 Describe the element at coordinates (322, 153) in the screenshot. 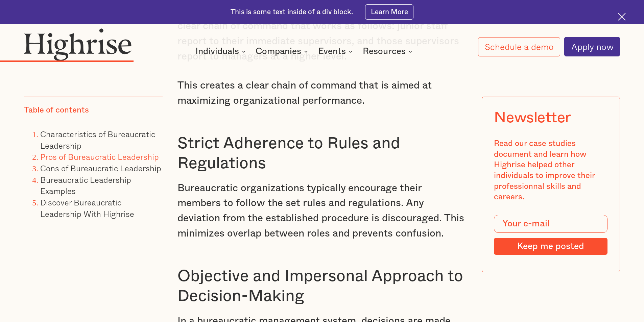

I see `h3: Strict Adherence to Rules and Regulations` at that location.